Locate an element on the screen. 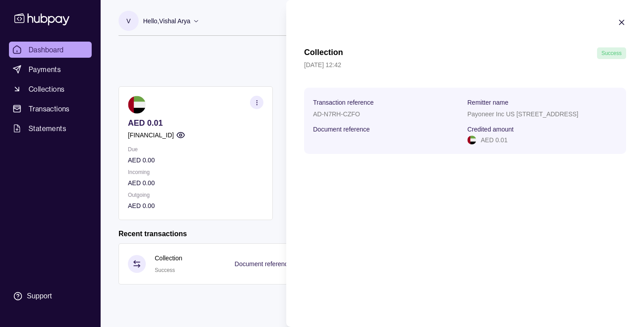  img: ae is located at coordinates (472, 140).